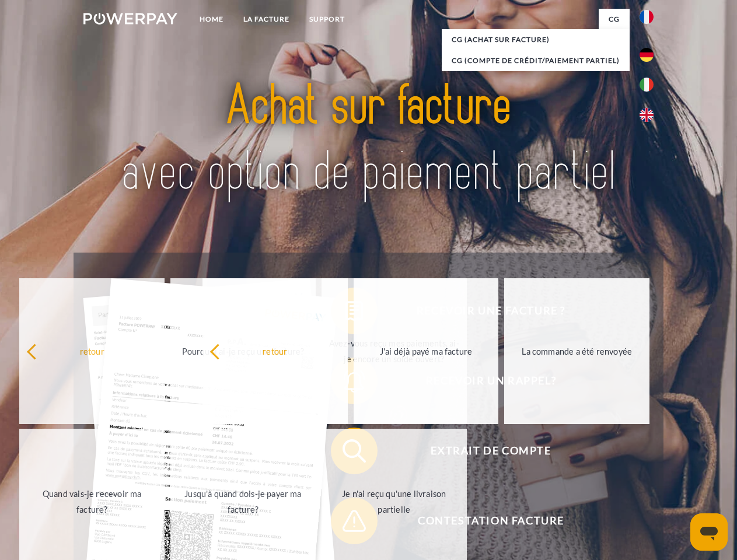 Image resolution: width=737 pixels, height=560 pixels. I want to click on img: en, so click(646, 115).